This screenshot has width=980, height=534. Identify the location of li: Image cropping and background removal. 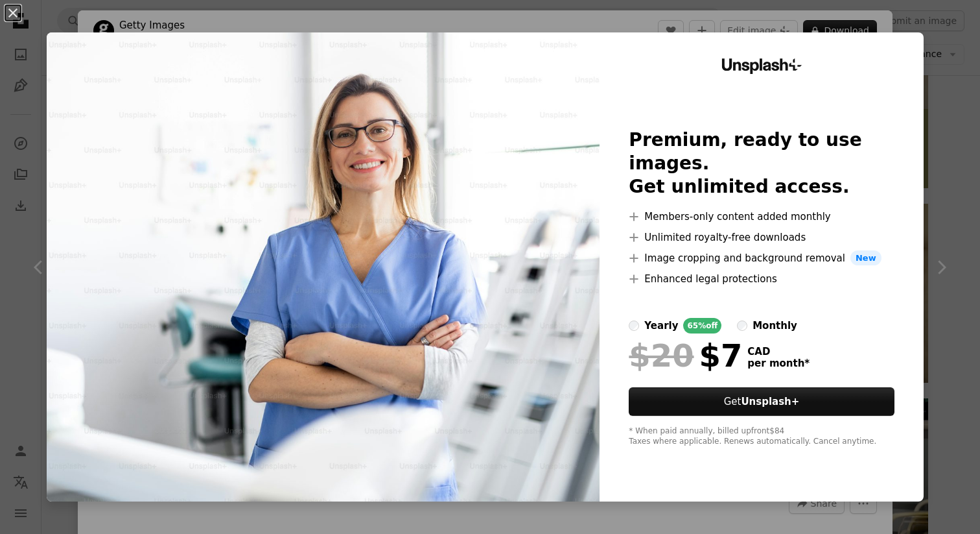
(761, 258).